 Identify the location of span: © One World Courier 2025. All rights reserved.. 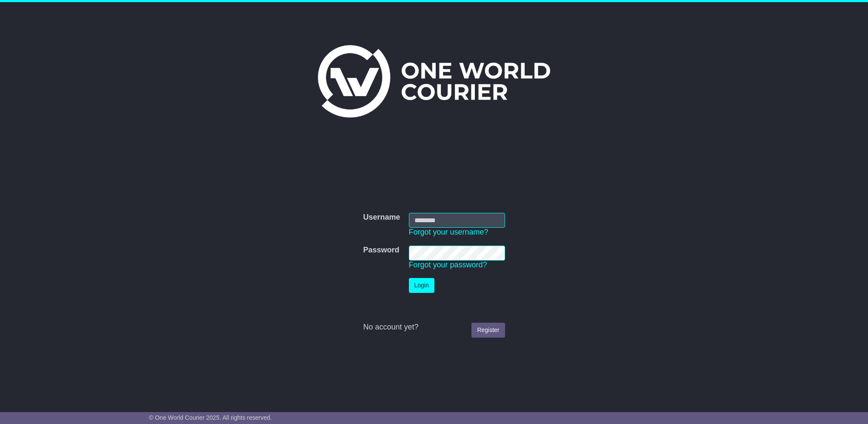
(211, 417).